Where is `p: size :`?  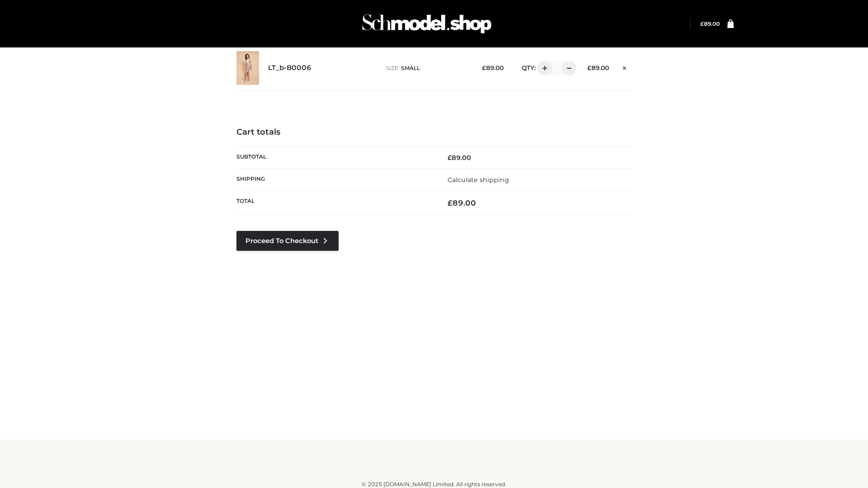 p: size : is located at coordinates (426, 69).